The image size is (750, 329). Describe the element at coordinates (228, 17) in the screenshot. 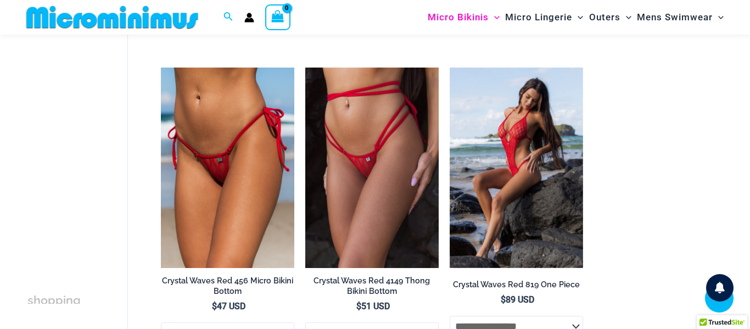

I see `a: Search icon link` at that location.